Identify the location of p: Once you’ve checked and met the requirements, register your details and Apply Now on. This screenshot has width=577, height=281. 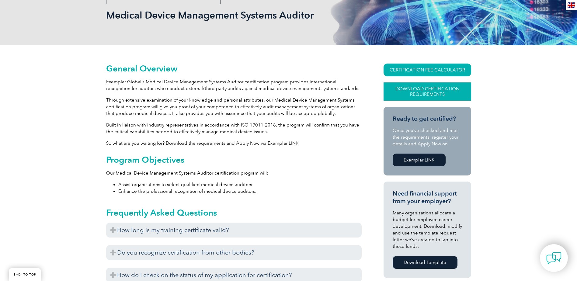
(427, 137).